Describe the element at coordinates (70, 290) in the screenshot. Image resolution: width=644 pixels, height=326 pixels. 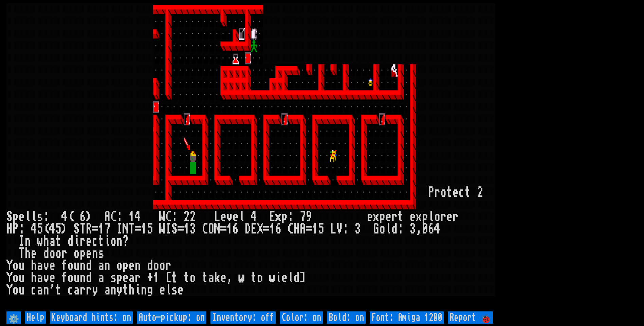
I see `div: c` at that location.